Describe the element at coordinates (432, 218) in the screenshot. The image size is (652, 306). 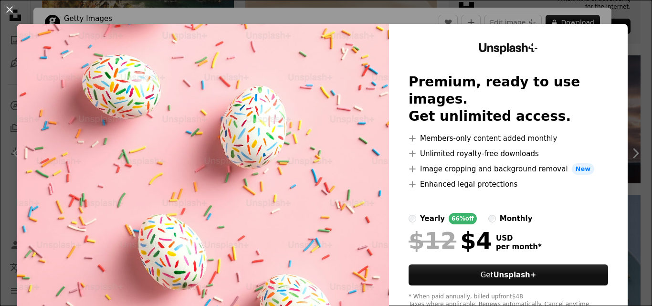
I see `div: yearly` at that location.